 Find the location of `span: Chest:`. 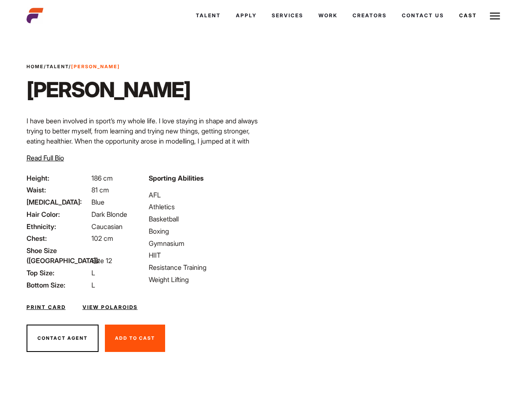

span: Chest: is located at coordinates (58, 239).